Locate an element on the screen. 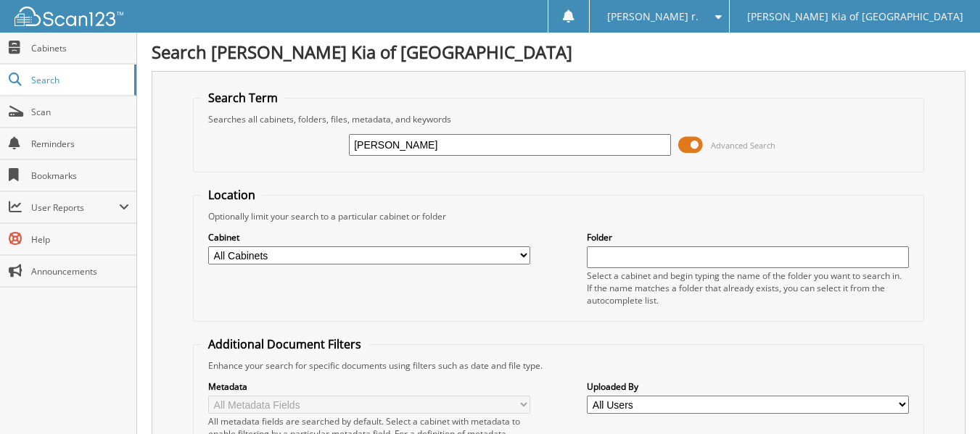  span: Cabinets is located at coordinates (80, 48).